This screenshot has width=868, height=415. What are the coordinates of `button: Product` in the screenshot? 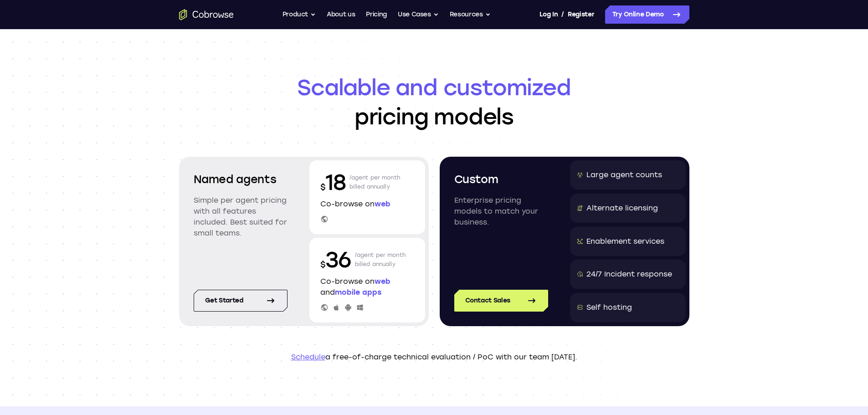 It's located at (299, 15).